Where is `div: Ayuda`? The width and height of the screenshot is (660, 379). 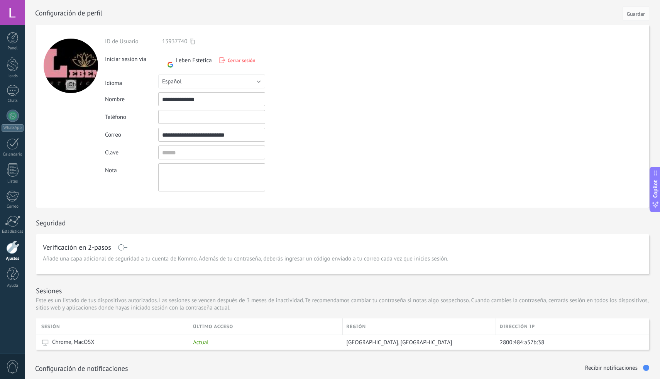
div: Ayuda is located at coordinates (13, 285).